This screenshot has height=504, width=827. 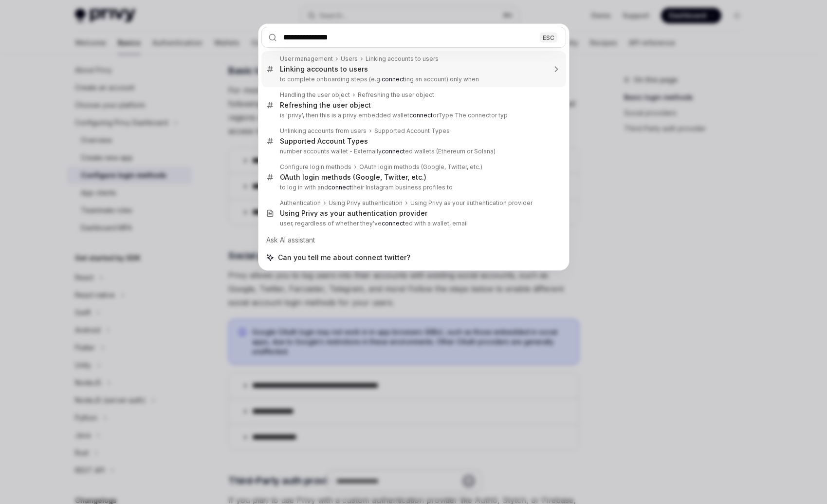 I want to click on div: Ask AI assistant, so click(x=414, y=240).